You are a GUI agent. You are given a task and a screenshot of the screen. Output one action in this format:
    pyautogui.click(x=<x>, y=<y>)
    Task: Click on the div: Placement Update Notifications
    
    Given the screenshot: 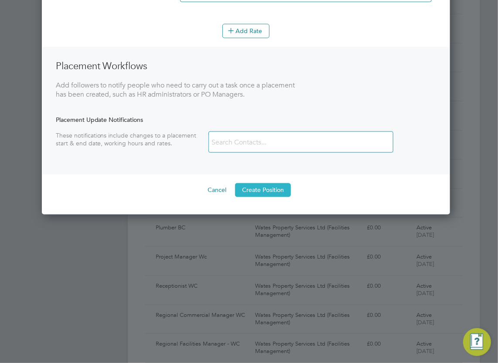 What is the action you would take?
    pyautogui.click(x=246, y=120)
    